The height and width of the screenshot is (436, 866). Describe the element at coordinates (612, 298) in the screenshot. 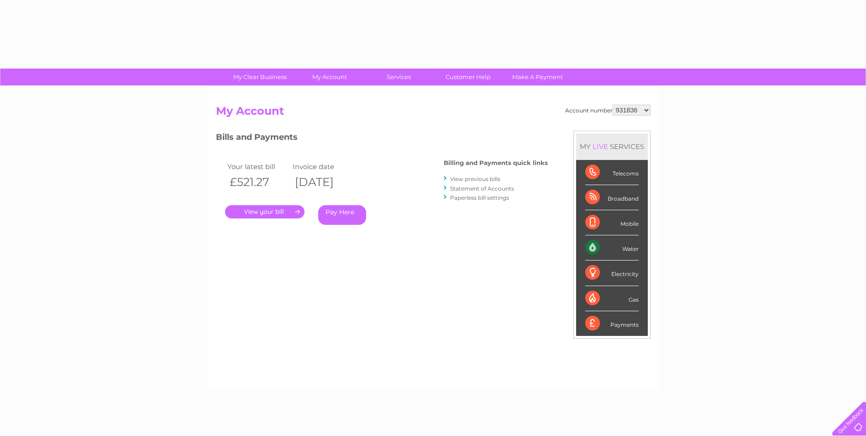

I see `div: Gas` at that location.